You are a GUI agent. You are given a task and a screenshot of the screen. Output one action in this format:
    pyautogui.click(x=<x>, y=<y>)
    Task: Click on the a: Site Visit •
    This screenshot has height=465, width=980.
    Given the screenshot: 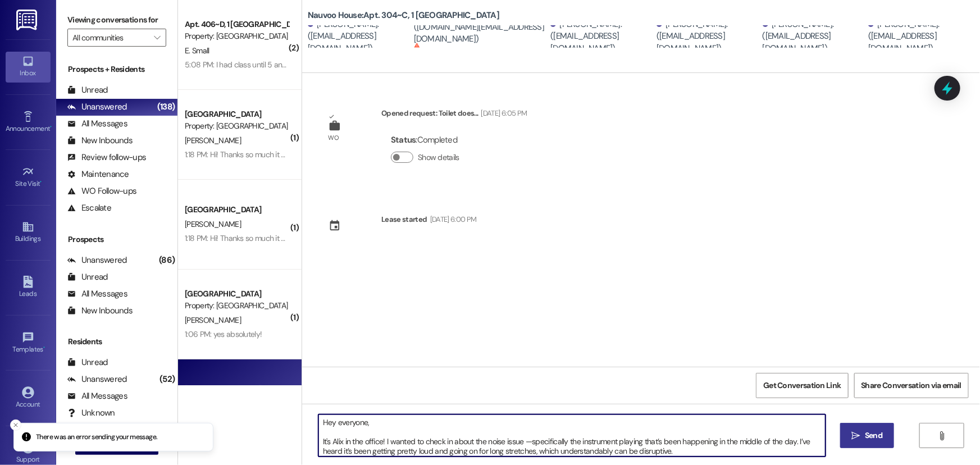 What is the action you would take?
    pyautogui.click(x=28, y=178)
    